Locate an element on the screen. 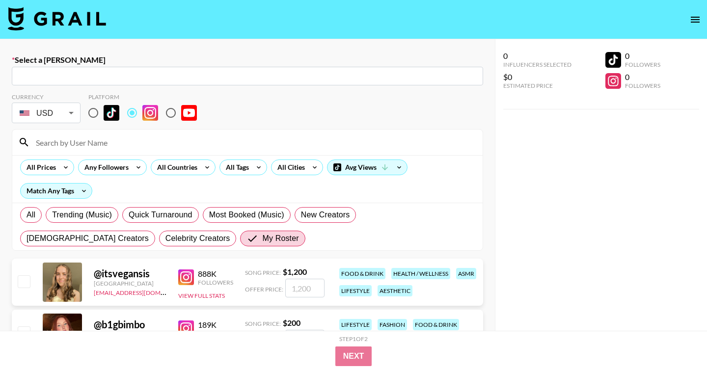 Image resolution: width=707 pixels, height=370 pixels. input: 1,200 is located at coordinates (305, 288).